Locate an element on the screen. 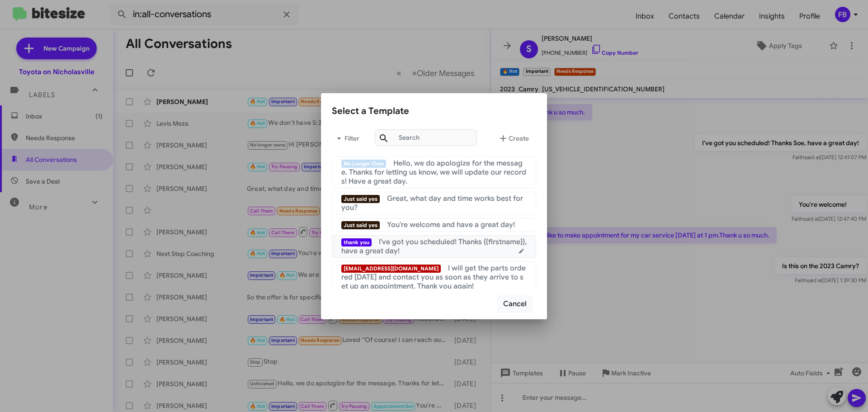 The height and width of the screenshot is (412, 868). span: I've got you scheduled! Thanks {{firstname}}, have a great day! is located at coordinates (434, 246).